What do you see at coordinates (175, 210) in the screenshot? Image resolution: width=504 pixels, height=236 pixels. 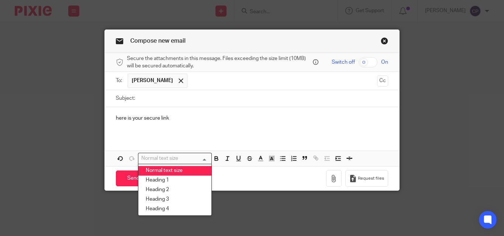 I see `li: Heading 4` at bounding box center [175, 210].